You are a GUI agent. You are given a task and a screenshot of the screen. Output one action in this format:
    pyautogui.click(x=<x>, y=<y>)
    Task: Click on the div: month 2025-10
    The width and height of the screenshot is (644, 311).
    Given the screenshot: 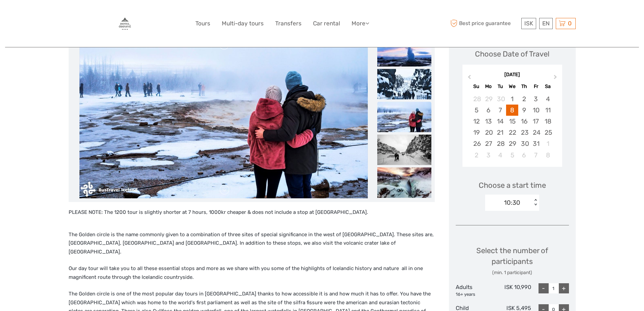 What is the action you would take?
    pyautogui.click(x=512, y=127)
    